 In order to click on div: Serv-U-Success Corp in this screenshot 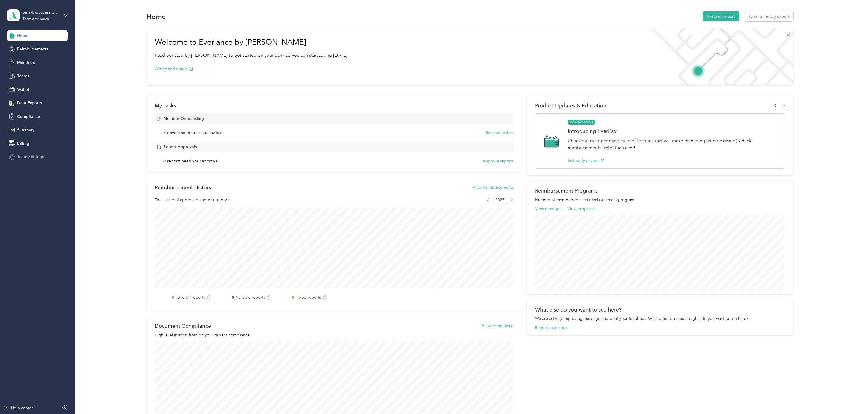, I will do `click(40, 12)`.